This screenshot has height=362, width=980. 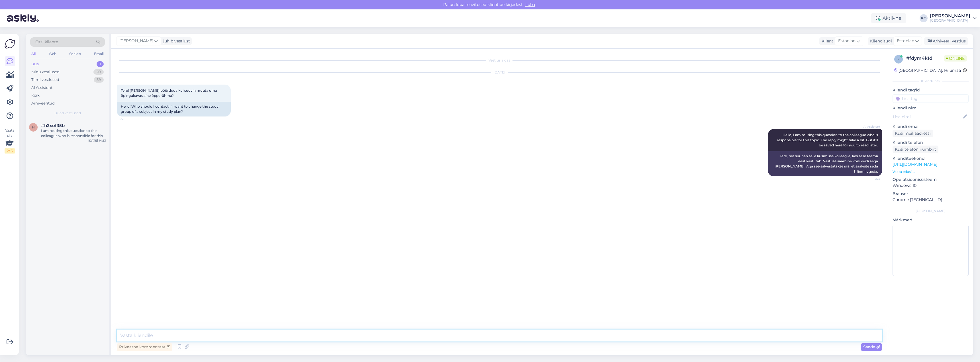 What do you see at coordinates (53, 54) in the screenshot?
I see `div: Web` at bounding box center [53, 54].